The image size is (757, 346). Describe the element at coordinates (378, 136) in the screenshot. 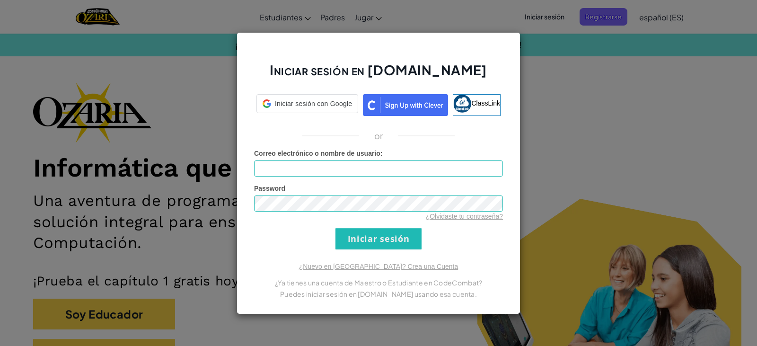

I see `p: or` at that location.